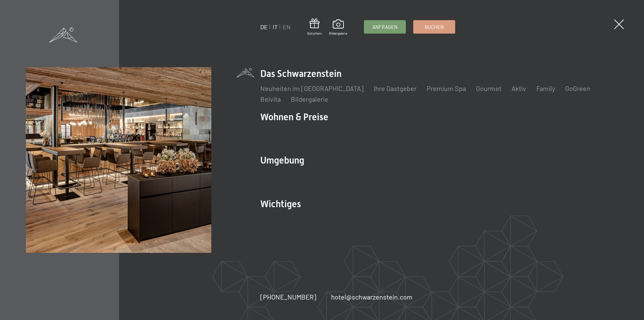 The image size is (644, 320). What do you see at coordinates (434, 27) in the screenshot?
I see `a: Buchen` at bounding box center [434, 27].